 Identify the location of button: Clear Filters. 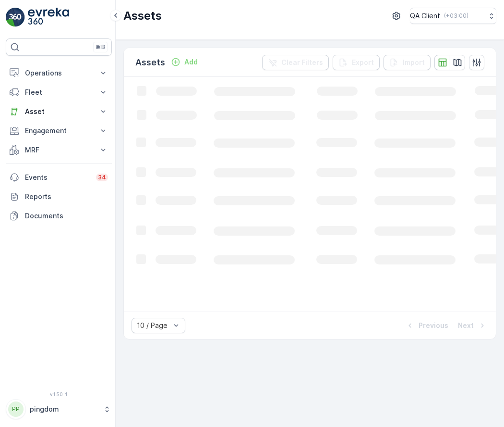
(296, 62).